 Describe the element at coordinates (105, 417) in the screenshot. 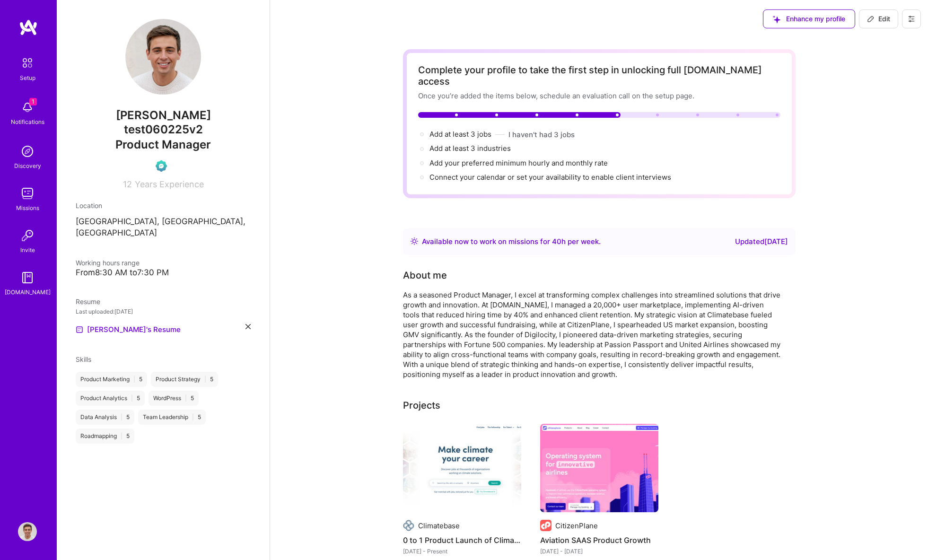

I see `div: Data Analysis 5` at that location.